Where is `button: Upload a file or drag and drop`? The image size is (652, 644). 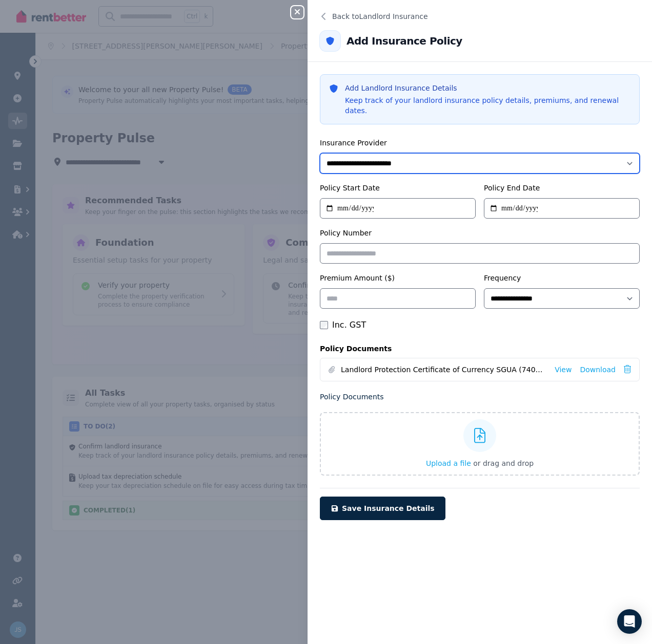 button: Upload a file or drag and drop is located at coordinates (479, 463).